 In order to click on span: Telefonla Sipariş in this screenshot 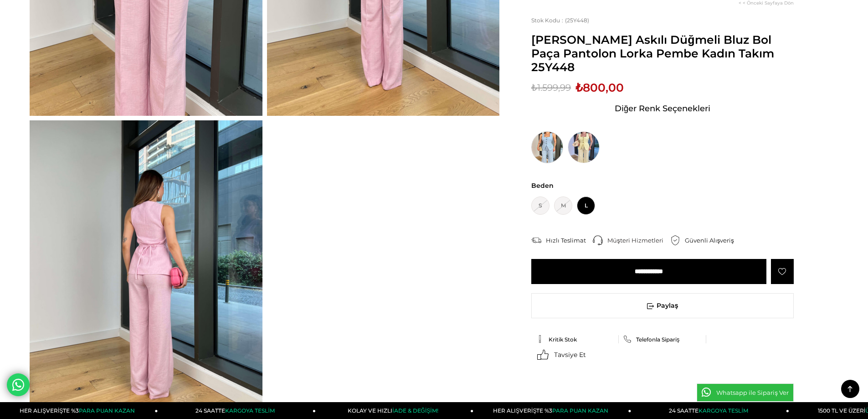, I will do `click(657, 339)`.